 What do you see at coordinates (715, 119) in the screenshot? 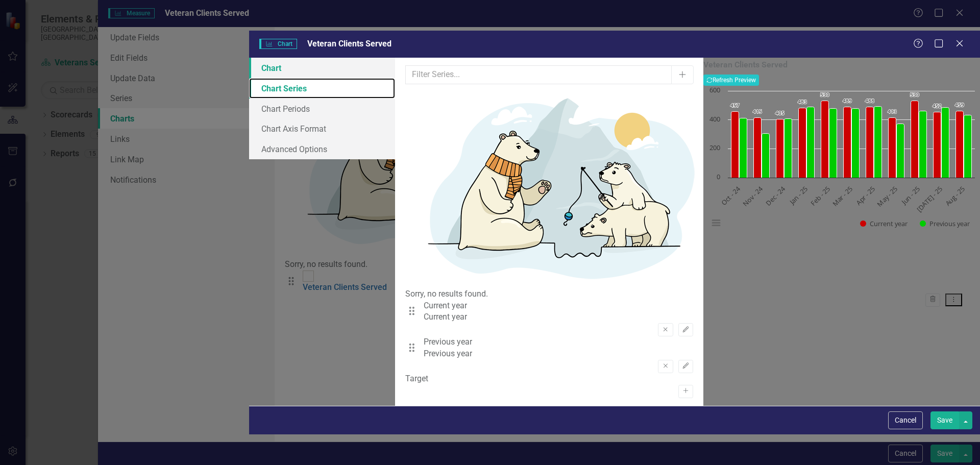
I see `text: 400` at bounding box center [715, 119].